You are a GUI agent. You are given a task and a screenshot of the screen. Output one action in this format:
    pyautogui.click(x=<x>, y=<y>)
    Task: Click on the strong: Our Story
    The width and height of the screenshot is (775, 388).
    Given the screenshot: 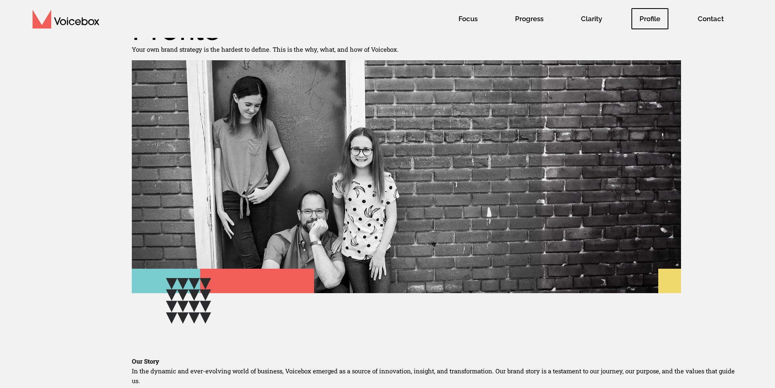 What is the action you would take?
    pyautogui.click(x=145, y=361)
    